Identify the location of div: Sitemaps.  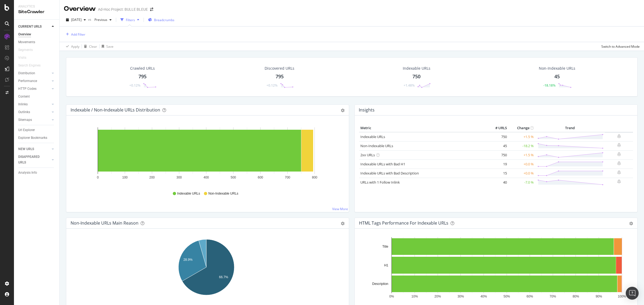
(25, 120).